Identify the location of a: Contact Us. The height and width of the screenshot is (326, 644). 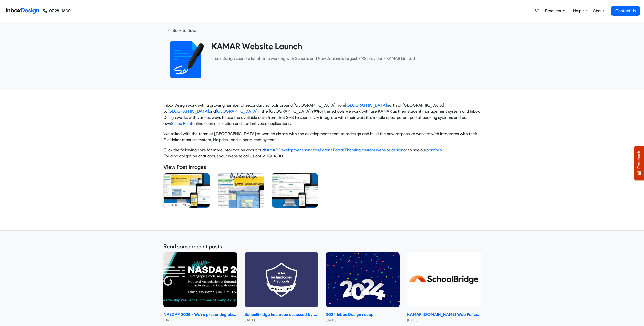
(626, 11).